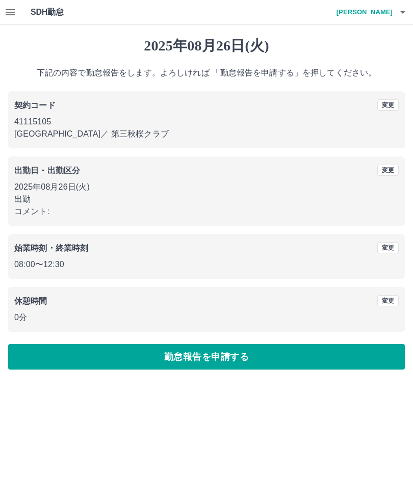 The height and width of the screenshot is (498, 413). Describe the element at coordinates (35, 105) in the screenshot. I see `b: 契約コード` at that location.